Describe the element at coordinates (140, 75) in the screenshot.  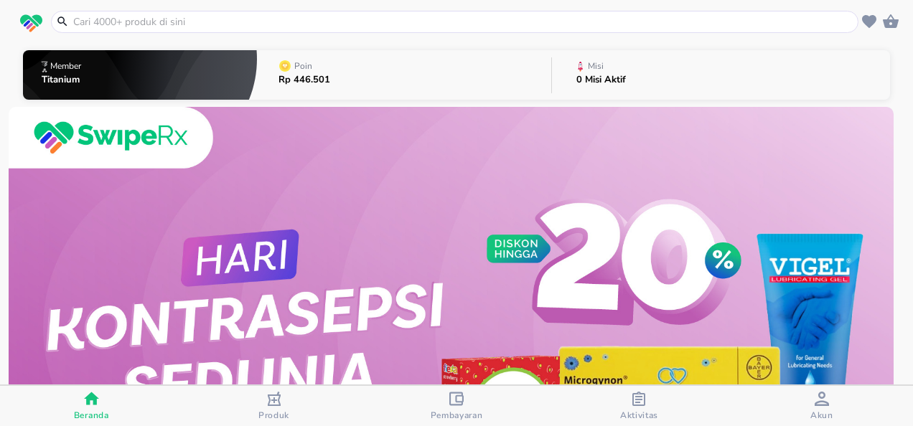
I see `button: MemberTitanium` at that location.